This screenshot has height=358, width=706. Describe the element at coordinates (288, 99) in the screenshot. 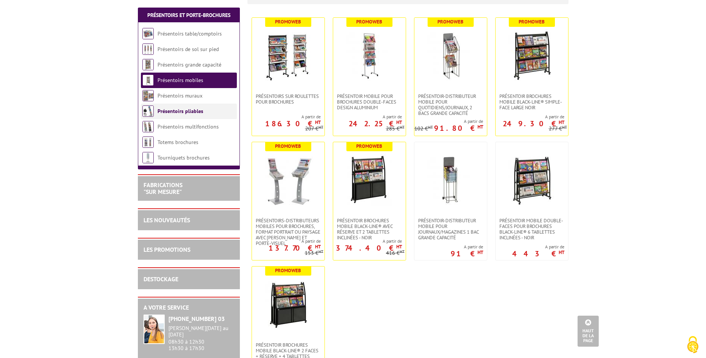

I see `a: Présentoirs sur roulettes pour brochures` at that location.